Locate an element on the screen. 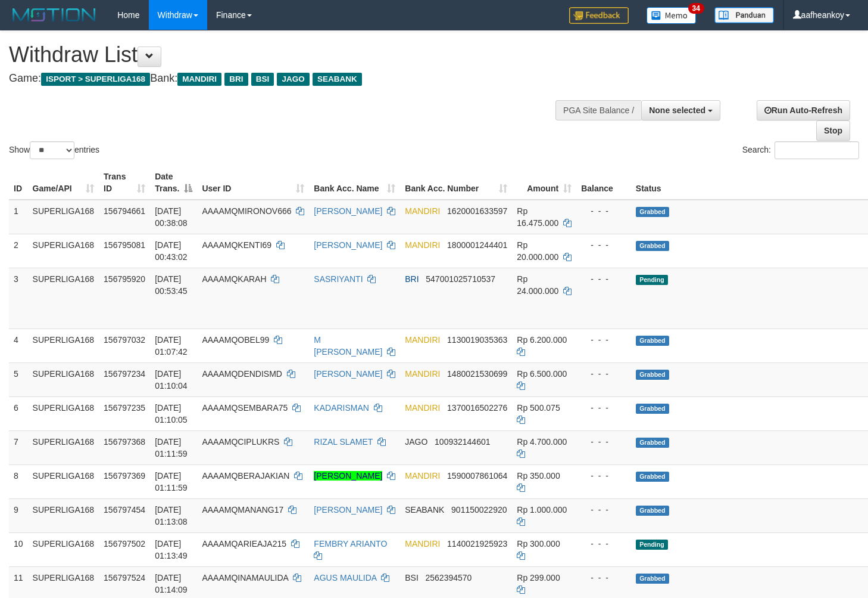 This screenshot has width=868, height=598. span: Copy 1800001244401 to clipboard is located at coordinates (477, 245).